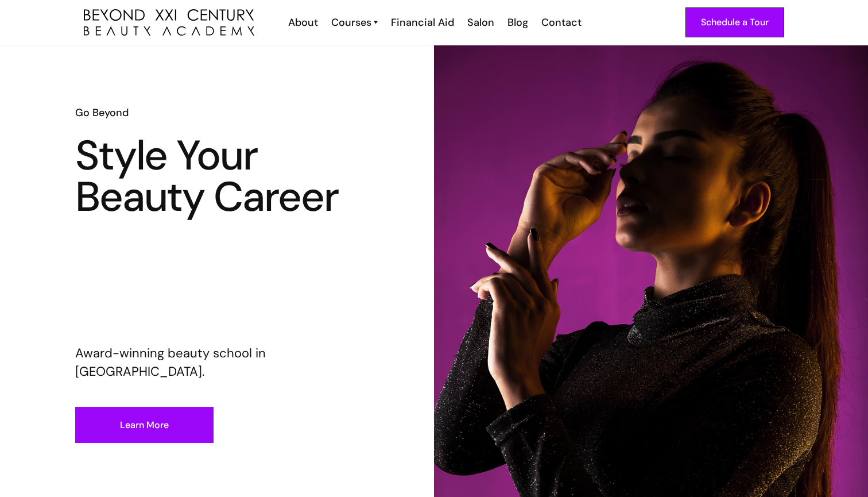  What do you see at coordinates (735, 22) in the screenshot?
I see `a: Schedule a Tour` at bounding box center [735, 22].